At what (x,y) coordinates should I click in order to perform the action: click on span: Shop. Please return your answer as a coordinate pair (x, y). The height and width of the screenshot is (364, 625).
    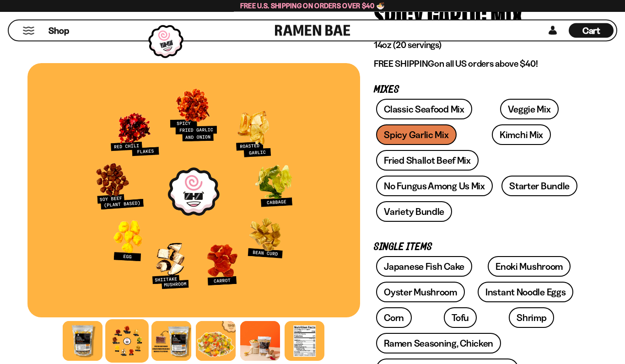
    Looking at the image, I should click on (59, 31).